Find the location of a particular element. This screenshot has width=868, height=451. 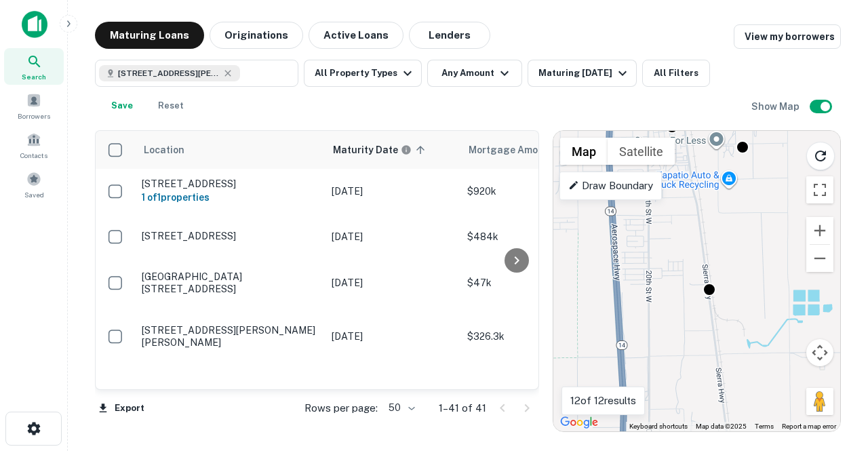

button: All Property Types is located at coordinates (363, 73).